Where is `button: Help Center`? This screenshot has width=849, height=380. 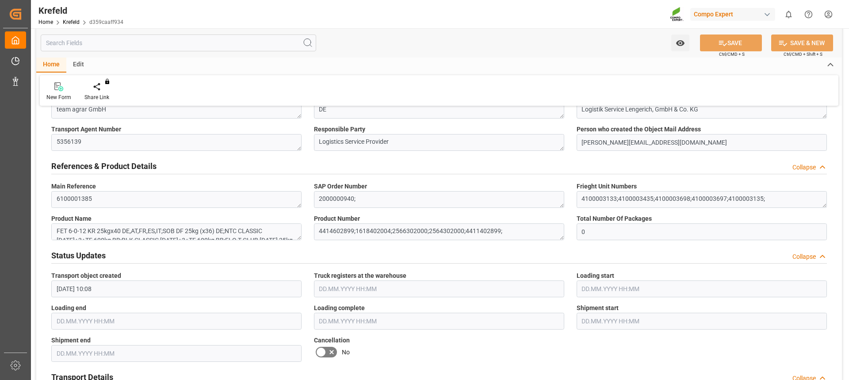
button: Help Center is located at coordinates (808, 14).